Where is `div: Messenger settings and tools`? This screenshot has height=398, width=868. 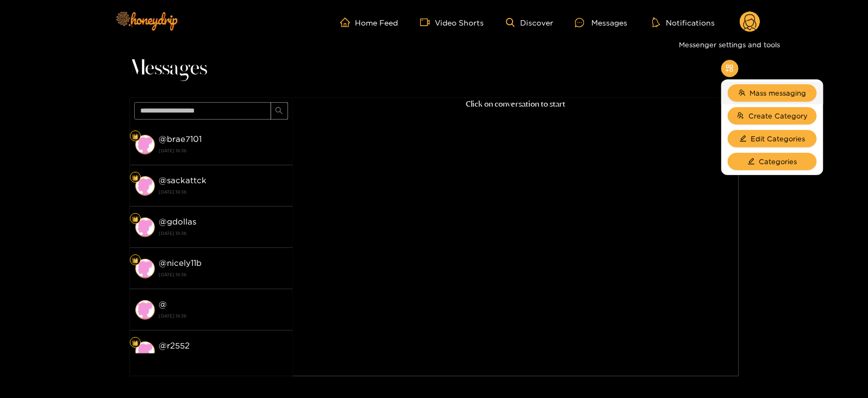
div: Messenger settings and tools is located at coordinates (730, 45).